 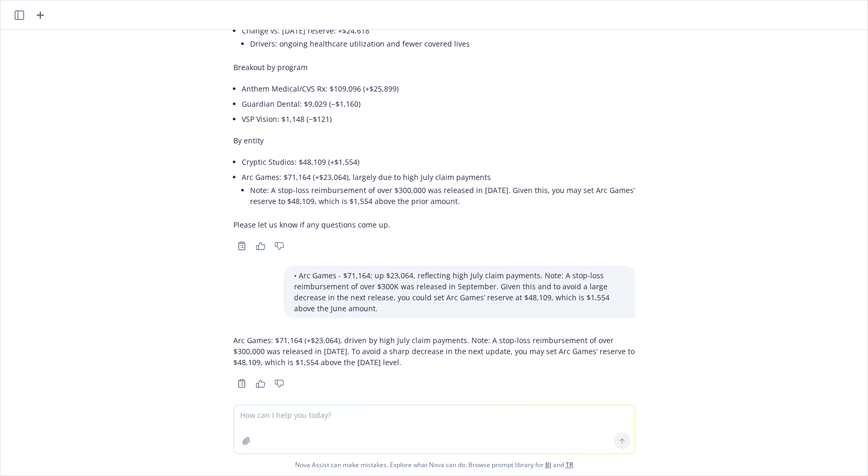 I want to click on li: Drivers: ongoing healthcare utilization and fewer covered lives, so click(x=443, y=43).